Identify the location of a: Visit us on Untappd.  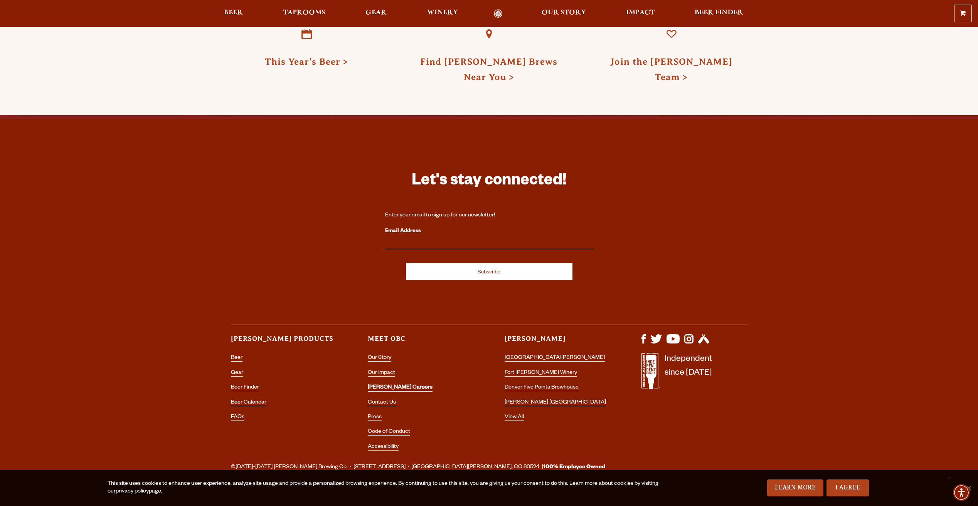
(703, 343).